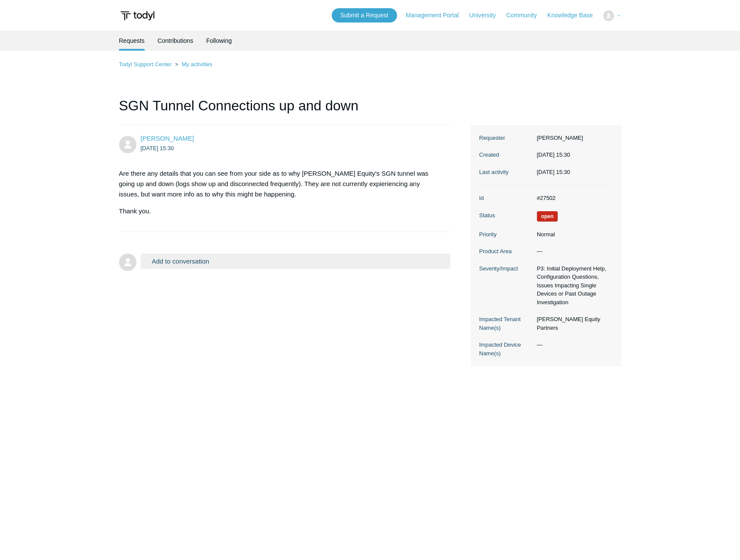 The image size is (740, 560). Describe the element at coordinates (137, 16) in the screenshot. I see `img: Todyl Support Center Help Center home page` at that location.